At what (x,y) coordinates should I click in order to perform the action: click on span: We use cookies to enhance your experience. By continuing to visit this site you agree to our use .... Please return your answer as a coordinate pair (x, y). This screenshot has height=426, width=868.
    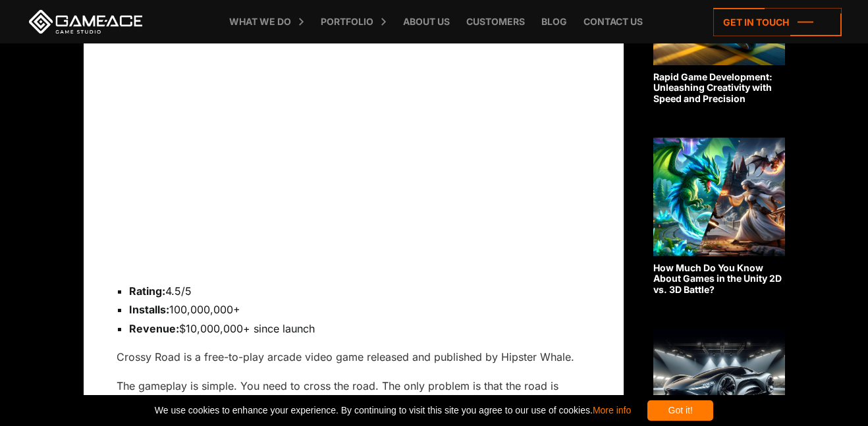
    Looking at the image, I should click on (393, 410).